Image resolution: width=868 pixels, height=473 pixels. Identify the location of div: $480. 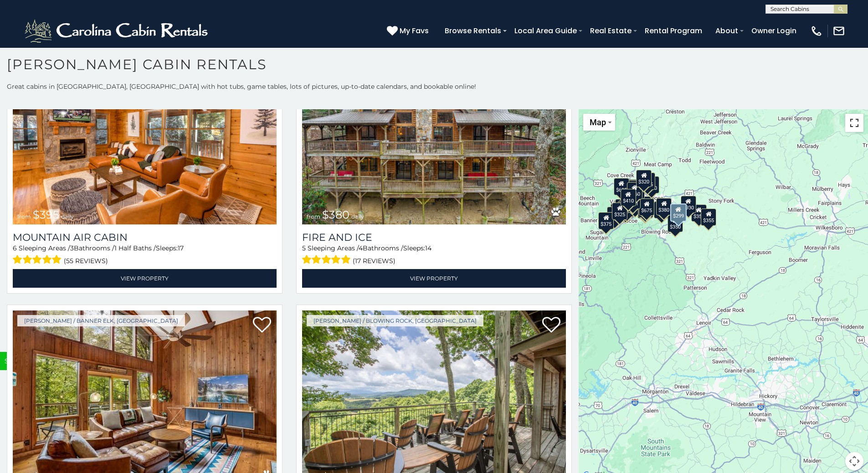
(645, 209).